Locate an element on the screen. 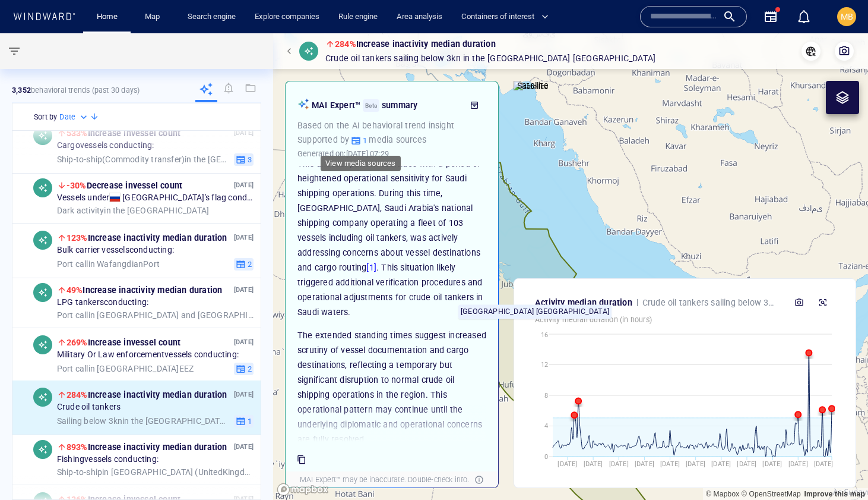  button: Explore companies is located at coordinates (287, 16).